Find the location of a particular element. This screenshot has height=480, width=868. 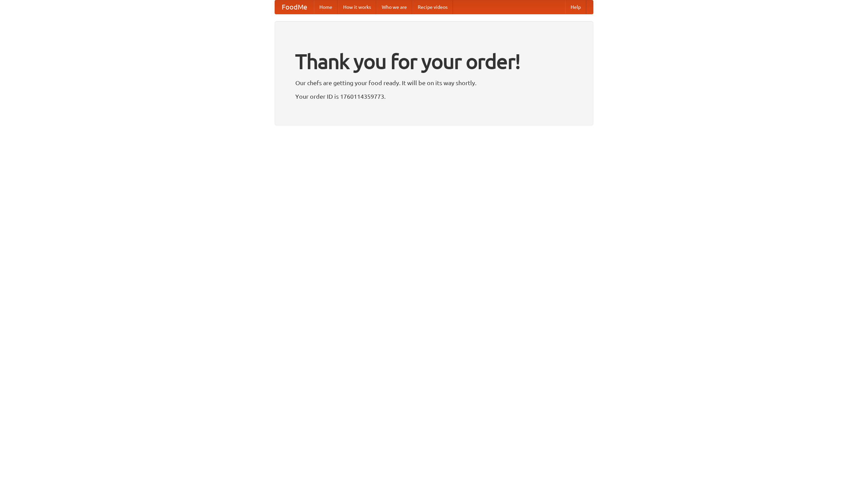

a: Recipe videos is located at coordinates (433, 7).